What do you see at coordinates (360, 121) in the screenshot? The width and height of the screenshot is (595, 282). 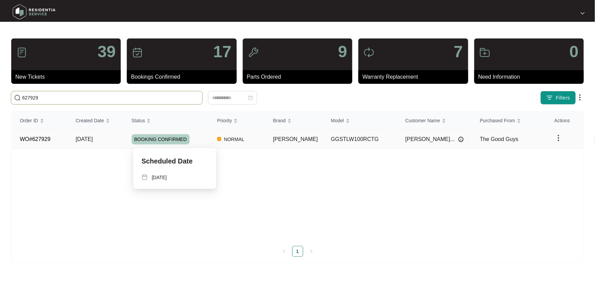 I see `th: Model` at bounding box center [360, 121].